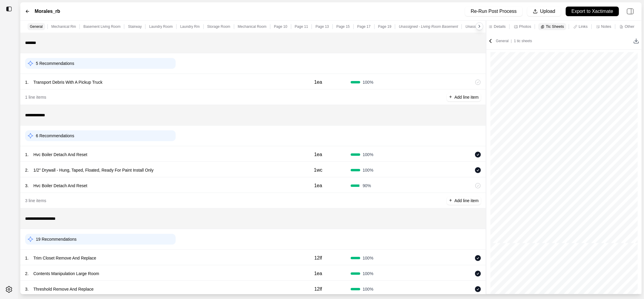 Image resolution: width=644 pixels, height=299 pixels. Describe the element at coordinates (523, 41) in the screenshot. I see `span: 1 tic sheets` at that location.